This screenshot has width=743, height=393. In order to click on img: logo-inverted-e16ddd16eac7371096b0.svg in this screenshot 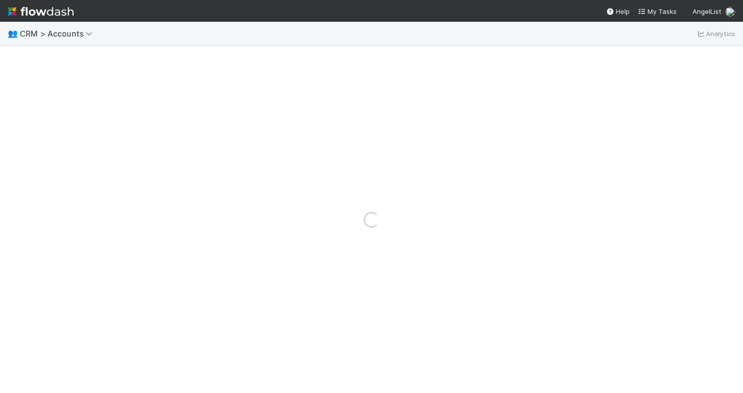, I will do `click(41, 11)`.